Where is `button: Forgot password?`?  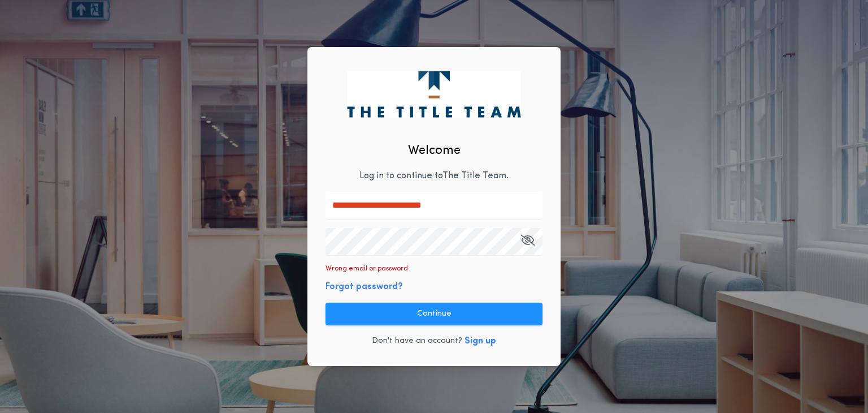
button: Forgot password? is located at coordinates (364, 287).